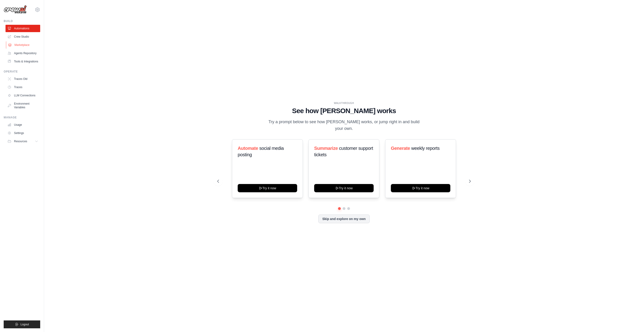 The image size is (644, 332). I want to click on span: customer support tickets, so click(344, 152).